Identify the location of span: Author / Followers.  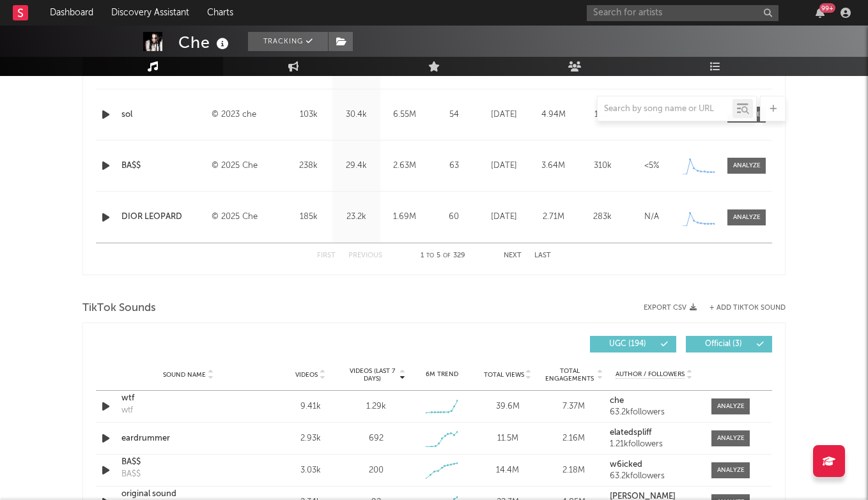
(650, 374).